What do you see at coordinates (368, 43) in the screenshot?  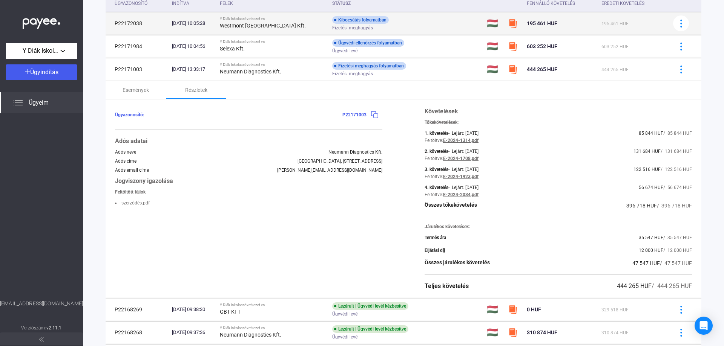 I see `div: Ügyvédi ellenőrzés folyamatban` at bounding box center [368, 43].